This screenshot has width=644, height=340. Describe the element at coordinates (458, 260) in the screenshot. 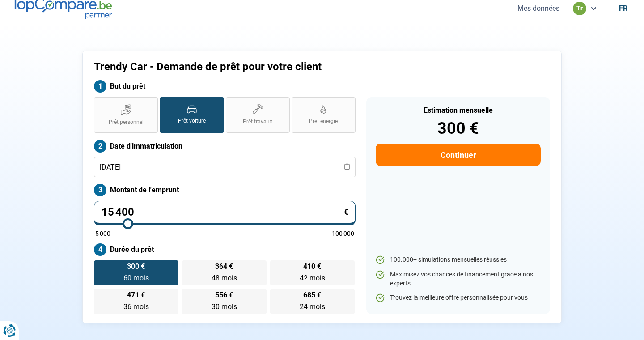

I see `li: 100.000+ simulations mensuelles réussies` at that location.